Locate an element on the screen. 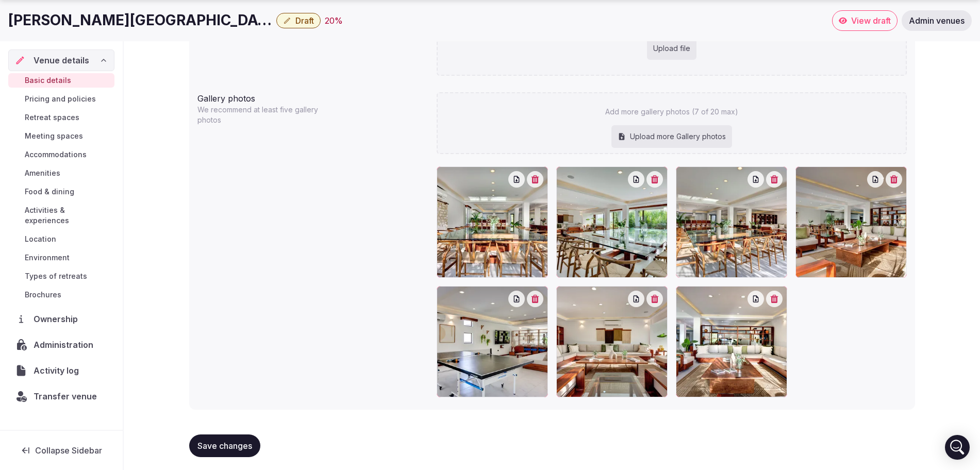 Image resolution: width=980 pixels, height=470 pixels. span: Basic details is located at coordinates (48, 80).